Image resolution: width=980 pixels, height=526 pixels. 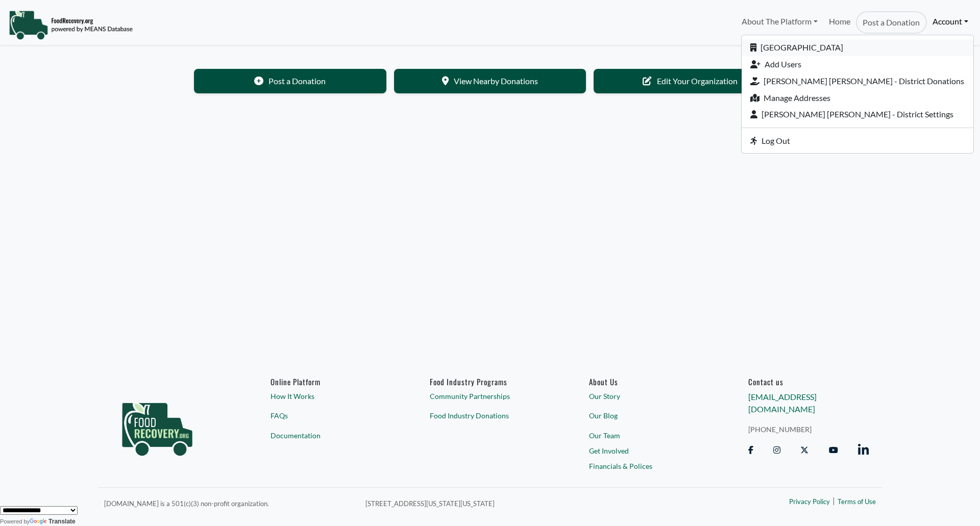 I want to click on a: Food Industry Donations, so click(x=490, y=415).